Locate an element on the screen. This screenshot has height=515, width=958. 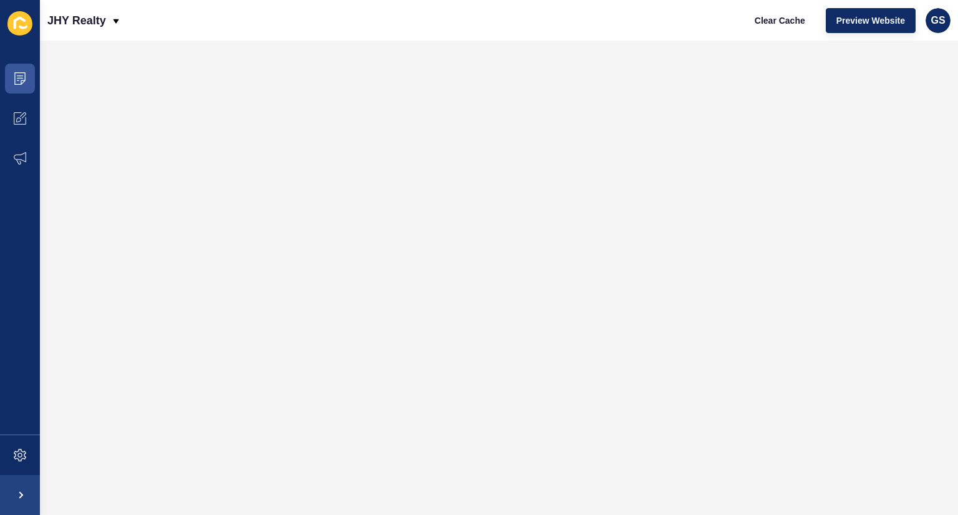
button: Preview Website is located at coordinates (871, 21).